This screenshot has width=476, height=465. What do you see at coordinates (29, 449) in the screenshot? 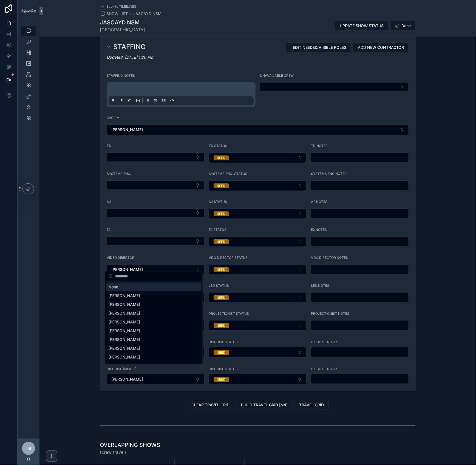
I see `span: TB` at bounding box center [29, 449].